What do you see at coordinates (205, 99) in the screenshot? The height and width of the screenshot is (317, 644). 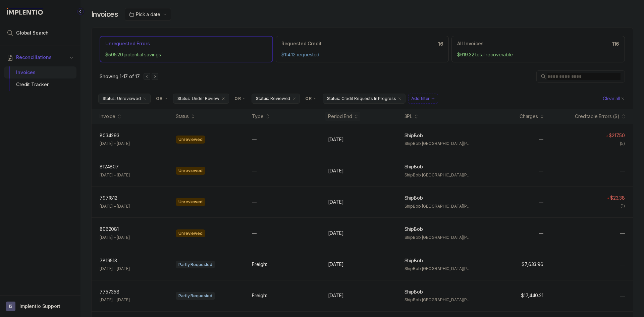 I see `p: Under Review` at bounding box center [205, 99].